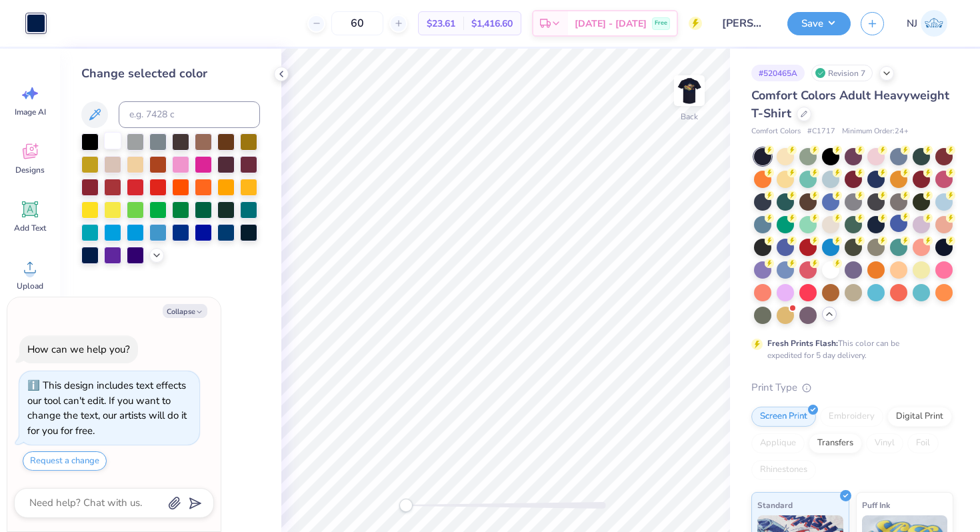 The width and height of the screenshot is (980, 532). What do you see at coordinates (849, 349) in the screenshot?
I see `div: This color can be expedited for 5 day delivery.` at bounding box center [849, 349].